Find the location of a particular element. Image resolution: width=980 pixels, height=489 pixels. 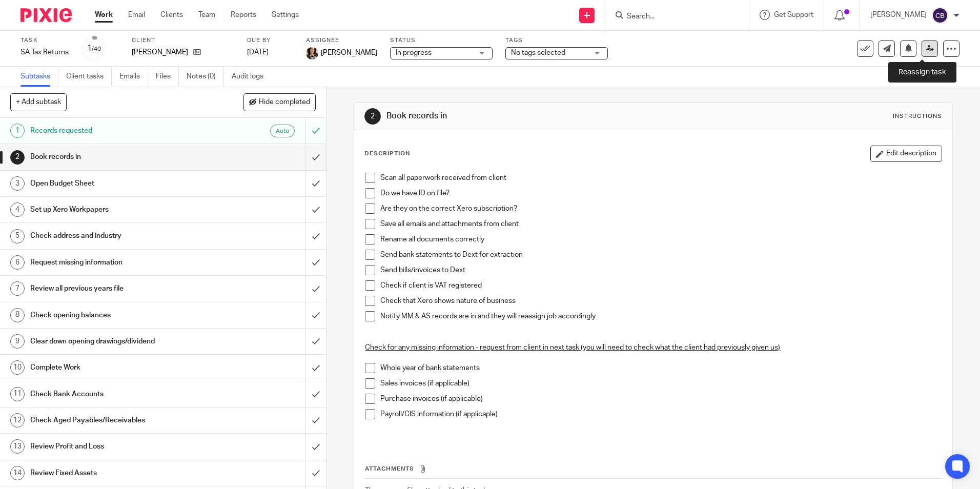

img: svg%3E is located at coordinates (940, 16).